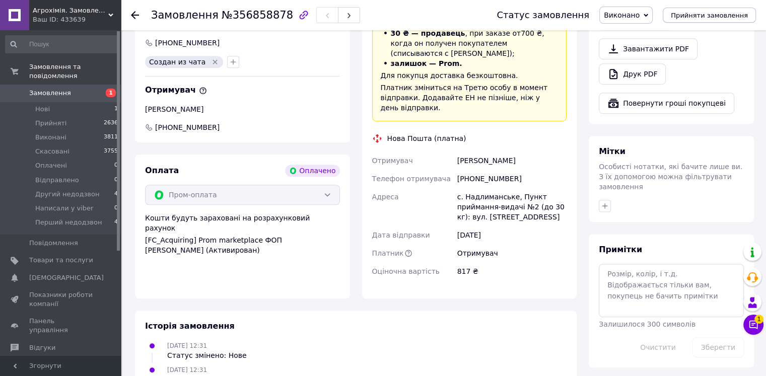 This screenshot has height=376, width=766. I want to click on span: Панель управління, so click(61, 326).